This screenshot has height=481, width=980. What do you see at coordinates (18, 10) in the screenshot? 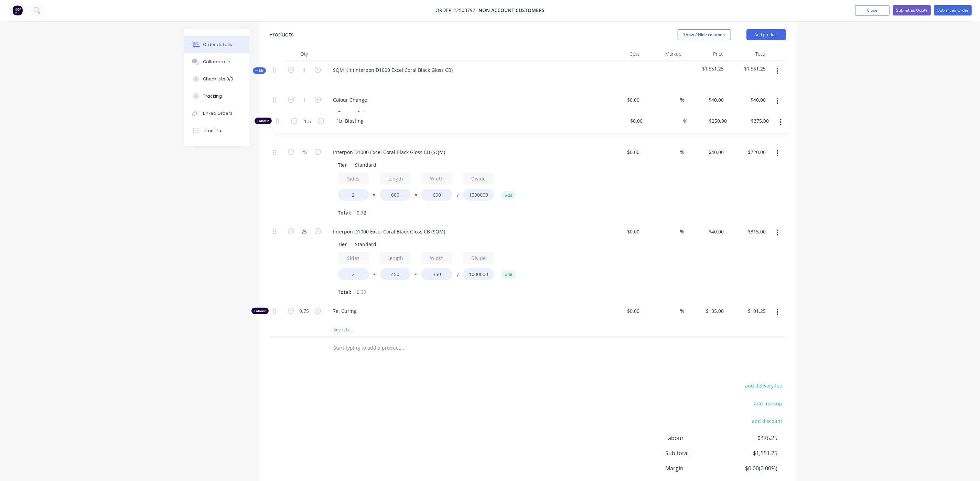
I see `img: Factory` at bounding box center [18, 10].